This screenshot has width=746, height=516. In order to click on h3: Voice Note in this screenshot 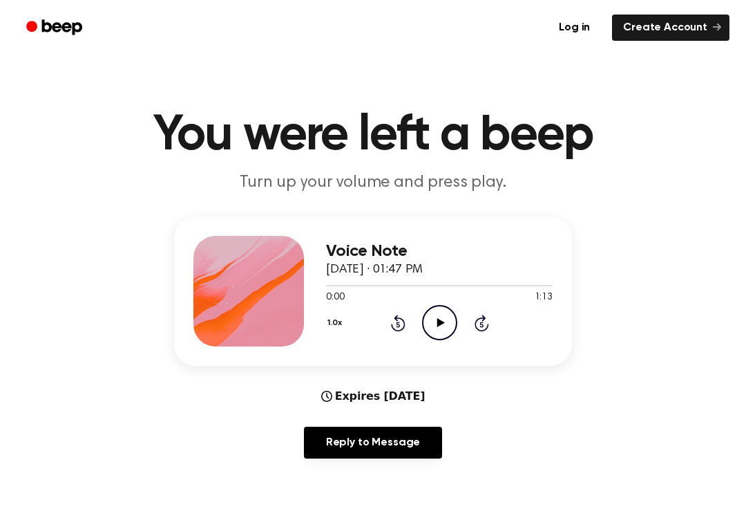, I will do `click(440, 251)`.